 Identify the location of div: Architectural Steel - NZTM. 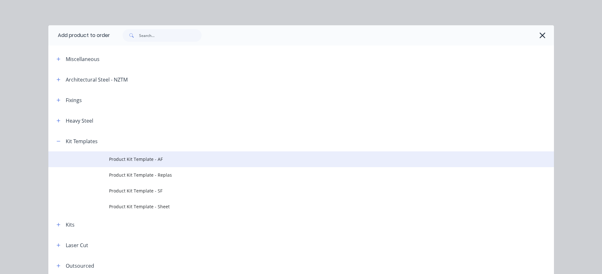
(97, 80).